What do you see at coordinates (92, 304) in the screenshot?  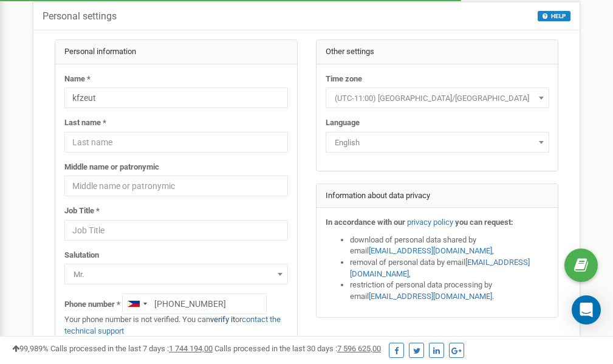 I see `label: Phone number *` at bounding box center [92, 304].